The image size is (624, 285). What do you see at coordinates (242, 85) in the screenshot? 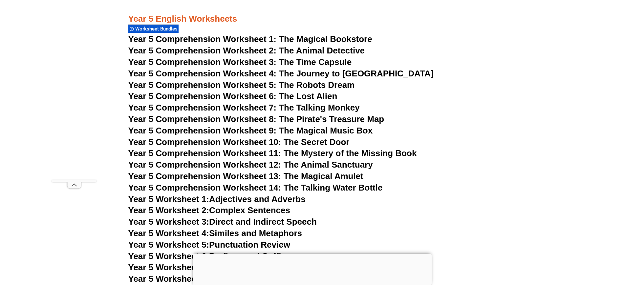
I see `span: Year 5 Comprehension Worksheet 5: The Robots Dream` at bounding box center [242, 85].